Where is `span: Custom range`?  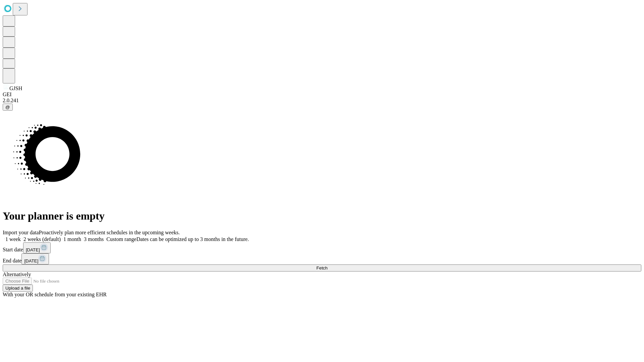 span: Custom range is located at coordinates (121, 239).